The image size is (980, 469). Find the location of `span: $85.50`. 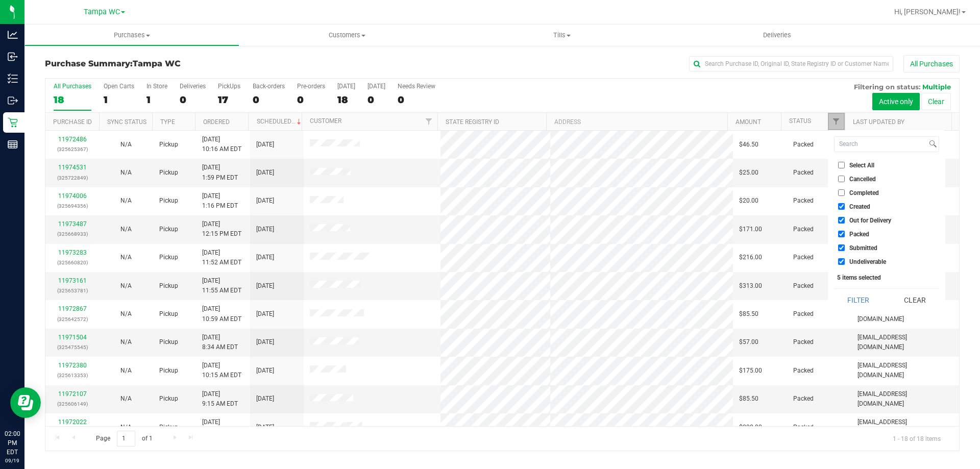

span: $85.50 is located at coordinates (749, 314).